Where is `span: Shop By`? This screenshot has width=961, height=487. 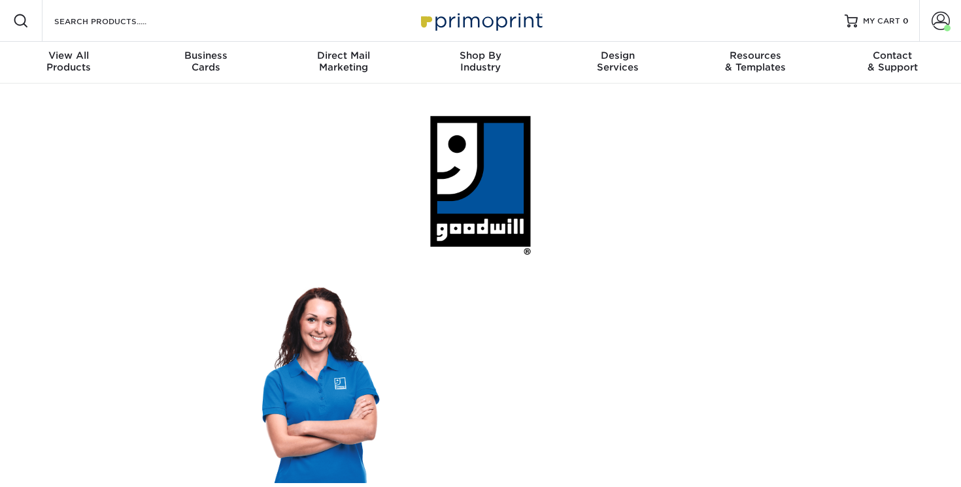 span: Shop By is located at coordinates (480, 56).